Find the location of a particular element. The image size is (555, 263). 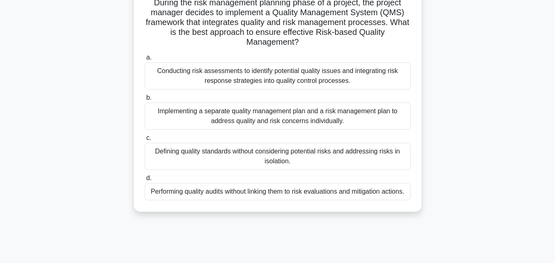

div: Performing quality audits without linking them to risk evaluations and mitigation actions. is located at coordinates (278, 192).